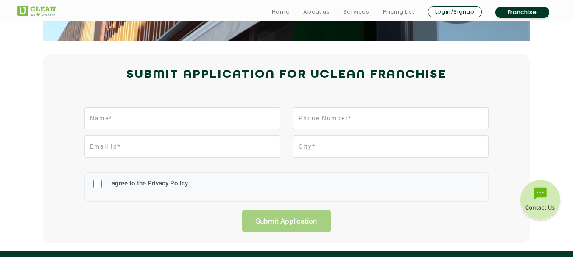 The image size is (573, 257). What do you see at coordinates (147, 187) in the screenshot?
I see `label: I agree to the Privacy Policy` at bounding box center [147, 187].